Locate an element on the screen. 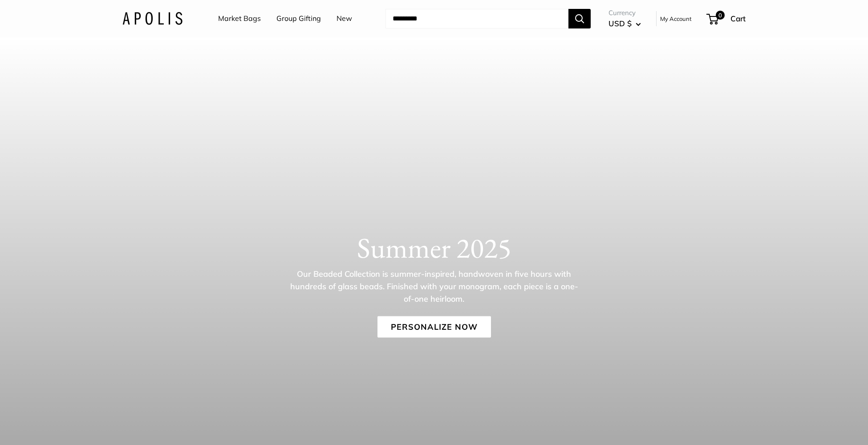 Image resolution: width=868 pixels, height=445 pixels. button: Search is located at coordinates (580, 19).